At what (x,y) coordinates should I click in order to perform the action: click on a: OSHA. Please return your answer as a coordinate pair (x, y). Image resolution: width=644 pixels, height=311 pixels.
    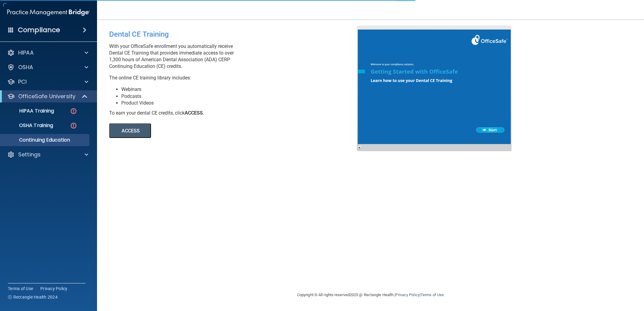
    Looking at the image, I should click on (47, 67).